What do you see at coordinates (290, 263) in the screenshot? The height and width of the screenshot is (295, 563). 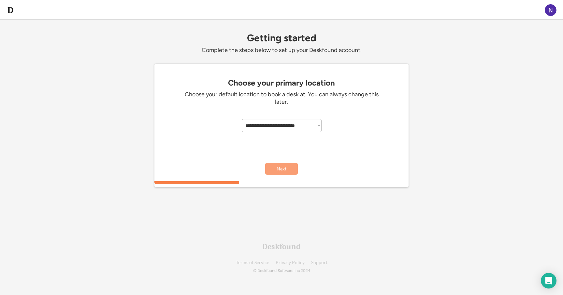 I see `a: Privacy Policy` at bounding box center [290, 263].